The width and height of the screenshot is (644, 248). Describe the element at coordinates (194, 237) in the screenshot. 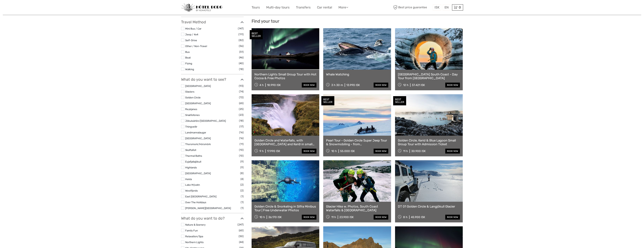

I see `a: Relaxation/Spa` at that location.